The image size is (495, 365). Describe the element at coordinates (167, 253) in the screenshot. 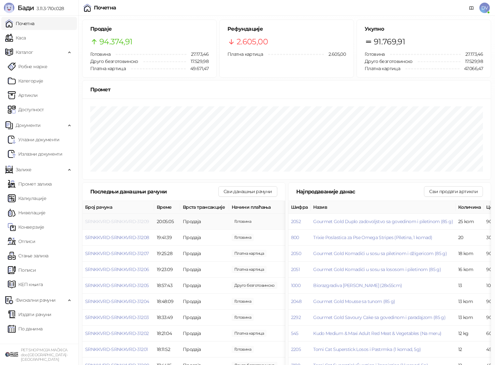

I see `td: 19:25:28` at that location.